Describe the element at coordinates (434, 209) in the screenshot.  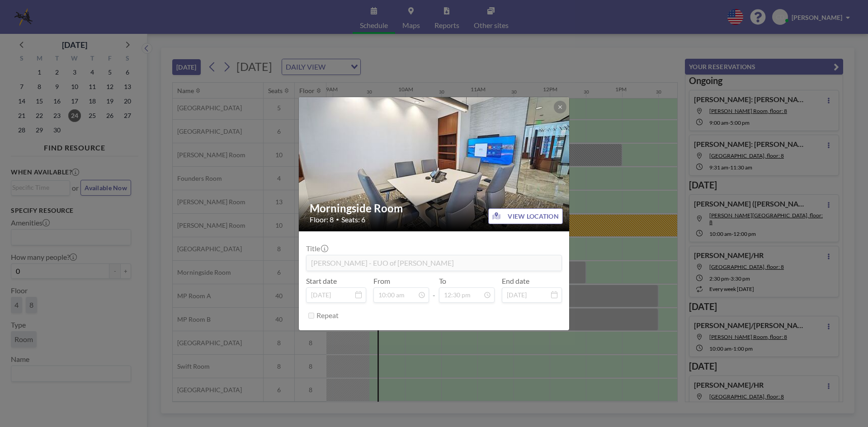
I see `h2: Morningside Room` at that location.